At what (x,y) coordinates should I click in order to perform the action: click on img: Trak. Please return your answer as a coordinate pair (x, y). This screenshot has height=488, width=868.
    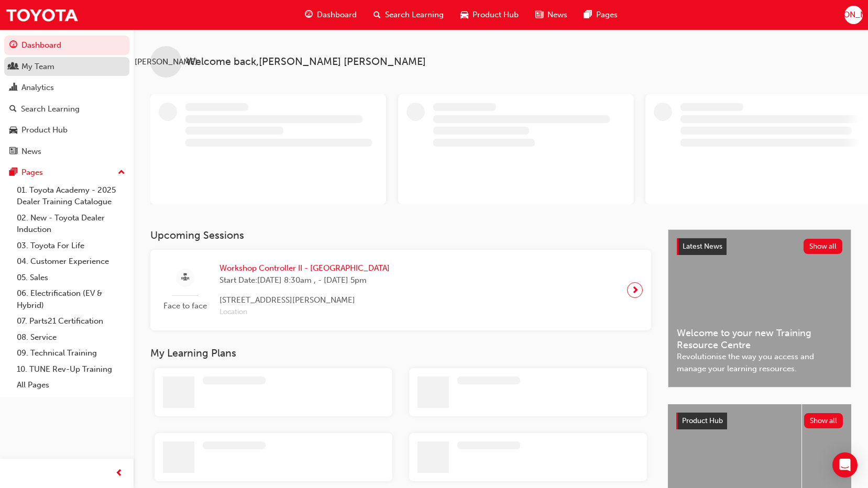
    Looking at the image, I should click on (42, 15).